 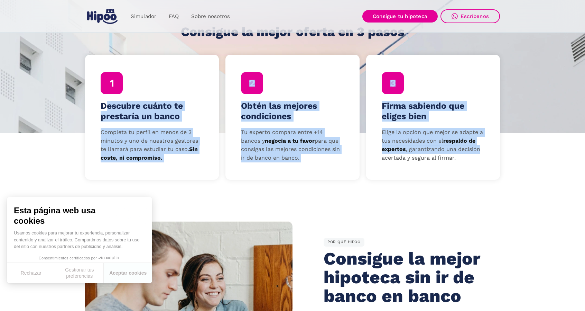 I want to click on a: Escríbenos, so click(x=470, y=16).